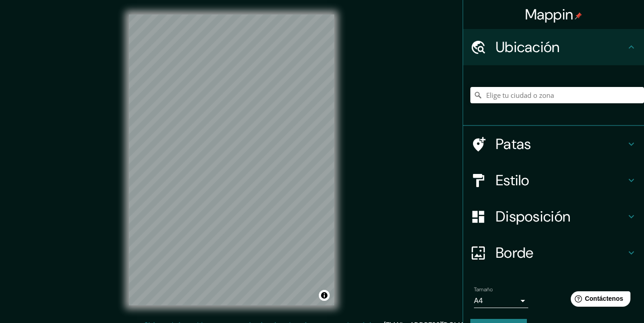 The height and width of the screenshot is (323, 644). I want to click on div: Borde, so click(554, 253).